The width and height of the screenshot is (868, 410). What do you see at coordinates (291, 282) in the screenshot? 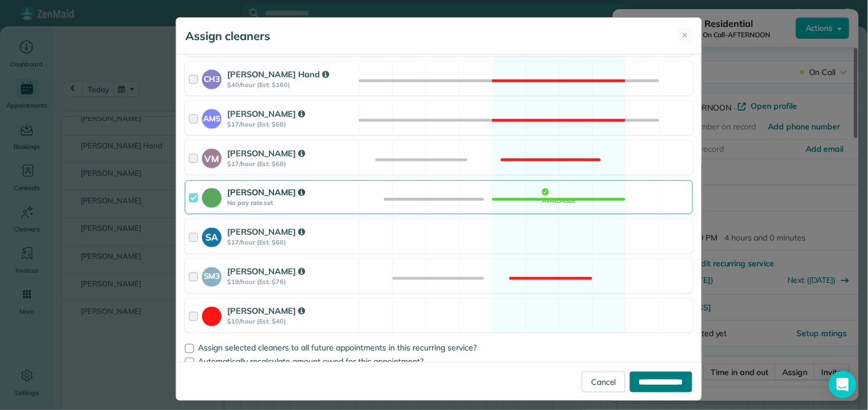
I see `strong: $19/hour (Est: $76)` at bounding box center [291, 282].